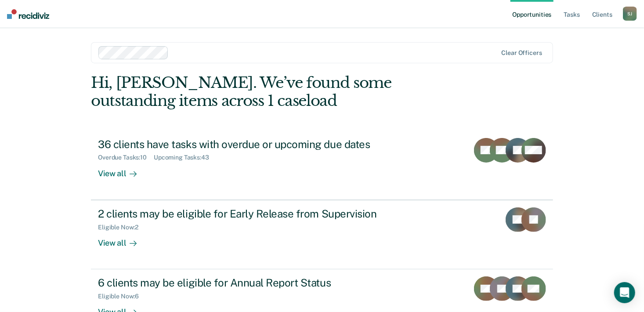  I want to click on div: Overdue Tasks : 10, so click(126, 157).